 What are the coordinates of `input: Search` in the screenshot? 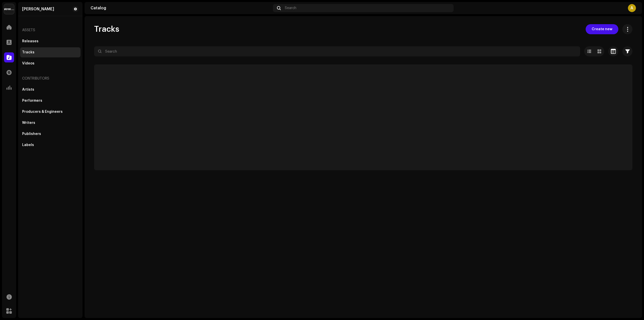 It's located at (337, 51).